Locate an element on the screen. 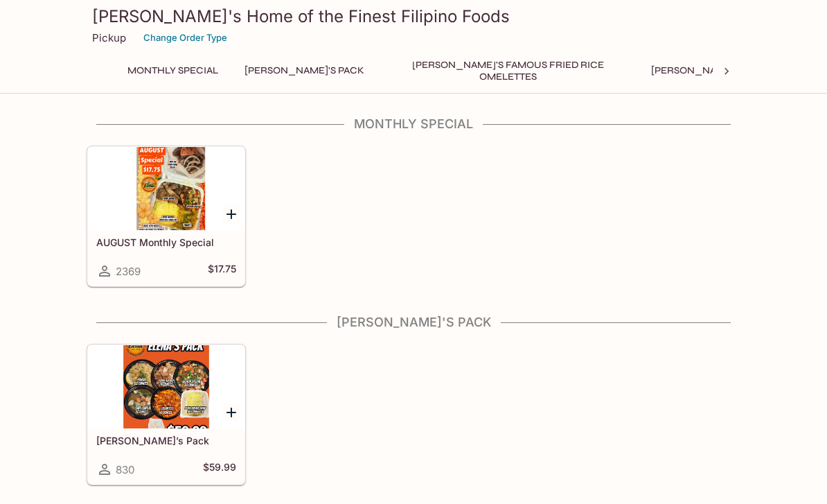 This screenshot has width=827, height=504. button: Monthly Special is located at coordinates (173, 70).